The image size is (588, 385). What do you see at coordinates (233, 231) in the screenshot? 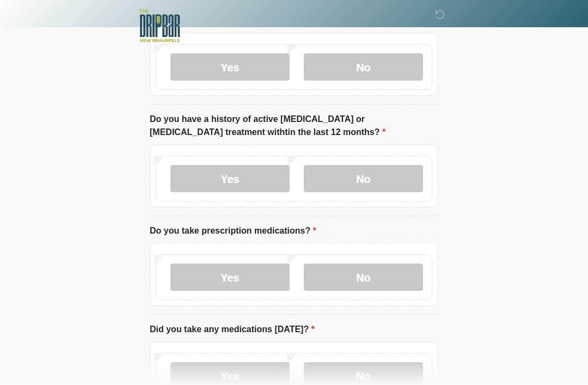
I see `label: Do you take prescription medications?` at bounding box center [233, 231].